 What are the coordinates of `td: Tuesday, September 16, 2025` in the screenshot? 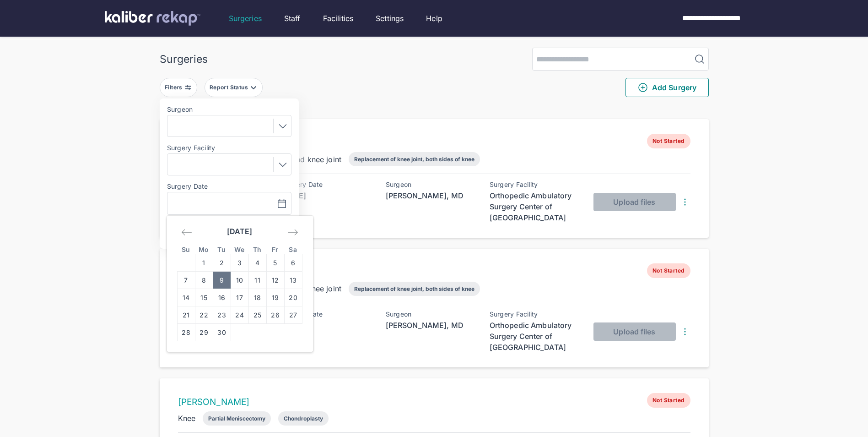 It's located at (222, 297).